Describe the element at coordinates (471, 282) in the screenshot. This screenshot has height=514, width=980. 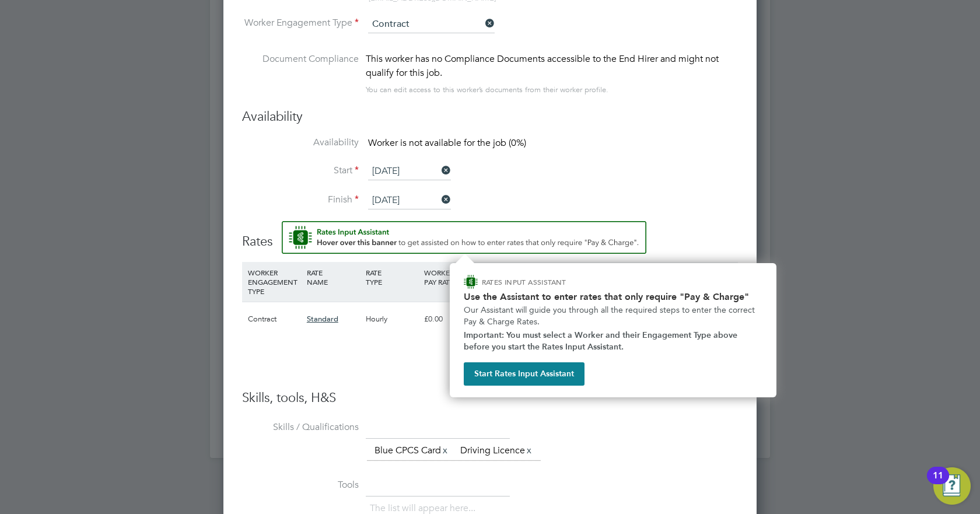
I see `img: ENGAGE Assistant Icon` at that location.